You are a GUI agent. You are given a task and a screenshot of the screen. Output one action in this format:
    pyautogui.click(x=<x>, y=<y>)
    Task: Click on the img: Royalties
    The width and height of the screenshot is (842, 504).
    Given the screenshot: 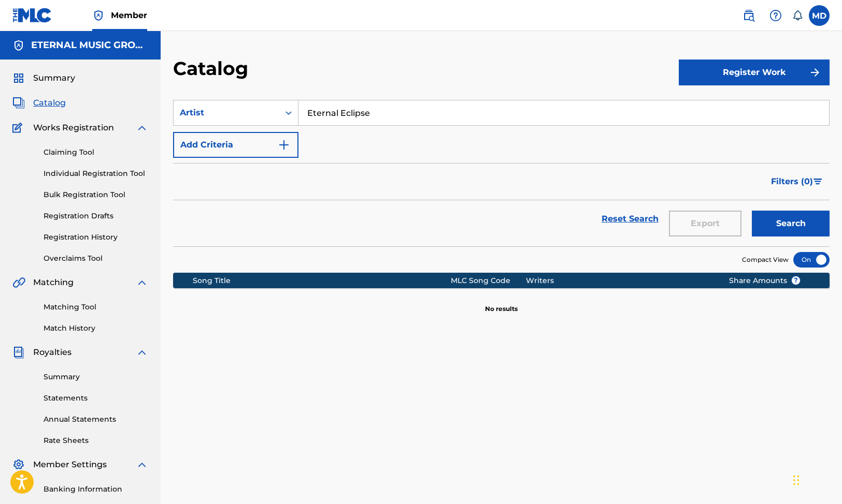 What is the action you would take?
    pyautogui.click(x=19, y=352)
    